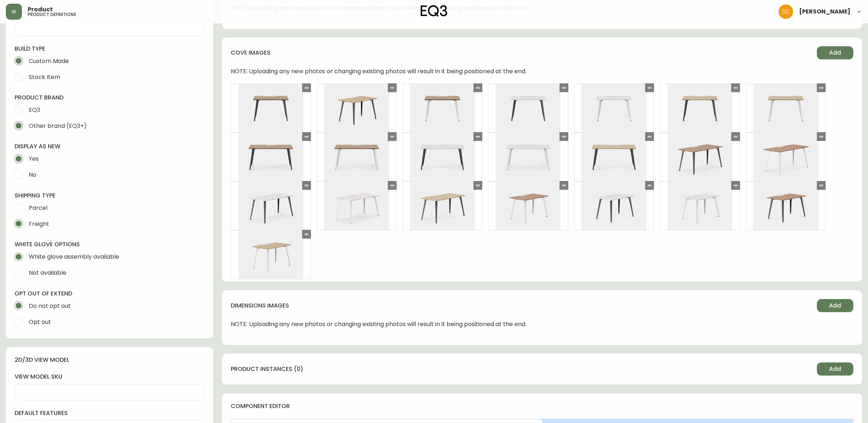  Describe the element at coordinates (38, 208) in the screenshot. I see `span: Parcel` at that location.